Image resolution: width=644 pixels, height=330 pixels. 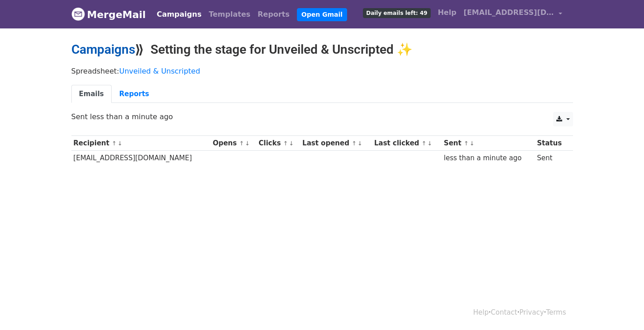 What do you see at coordinates (406, 143) in the screenshot?
I see `th: Last clicked` at bounding box center [406, 143].